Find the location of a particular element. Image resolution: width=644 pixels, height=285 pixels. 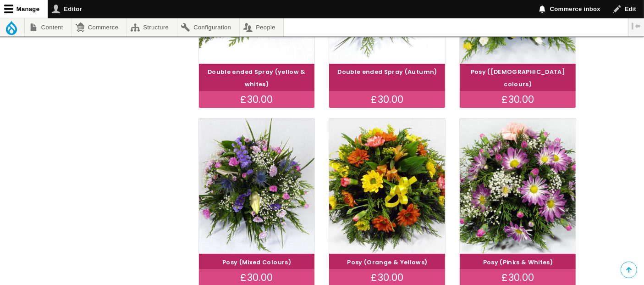

img: Posy (Mixed Colours) is located at coordinates (257, 186).